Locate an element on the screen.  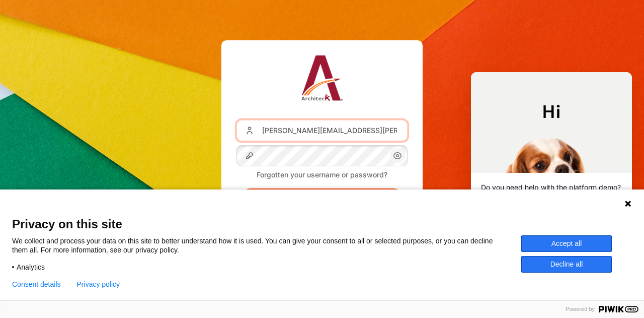
button: Accept all is located at coordinates (567, 243).